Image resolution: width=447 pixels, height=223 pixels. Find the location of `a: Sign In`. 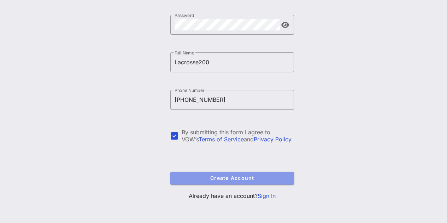

a: Sign In is located at coordinates (267, 196).